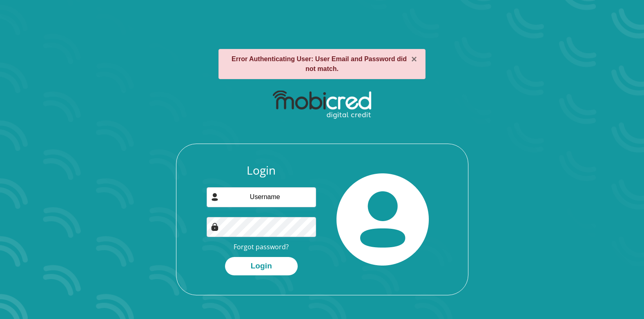  I want to click on h3: Login, so click(261, 171).